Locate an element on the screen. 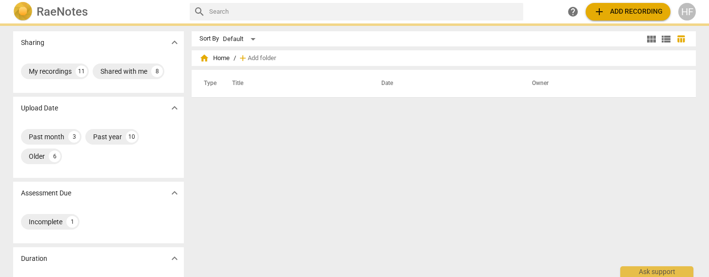  div: HF is located at coordinates (687, 12).